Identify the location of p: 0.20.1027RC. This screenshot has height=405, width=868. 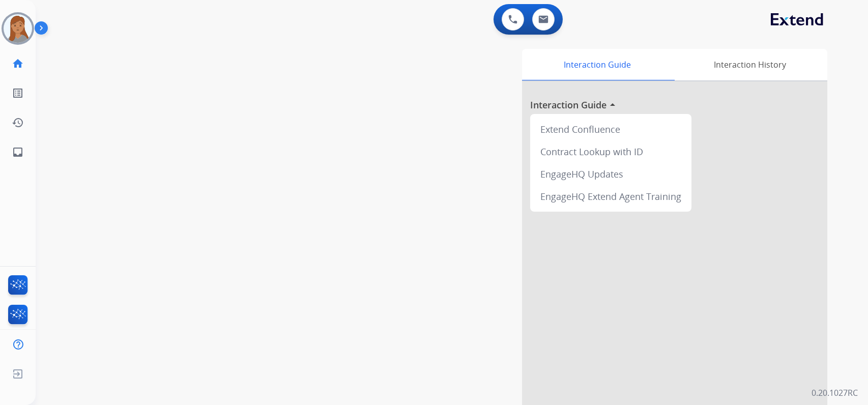
(834, 393).